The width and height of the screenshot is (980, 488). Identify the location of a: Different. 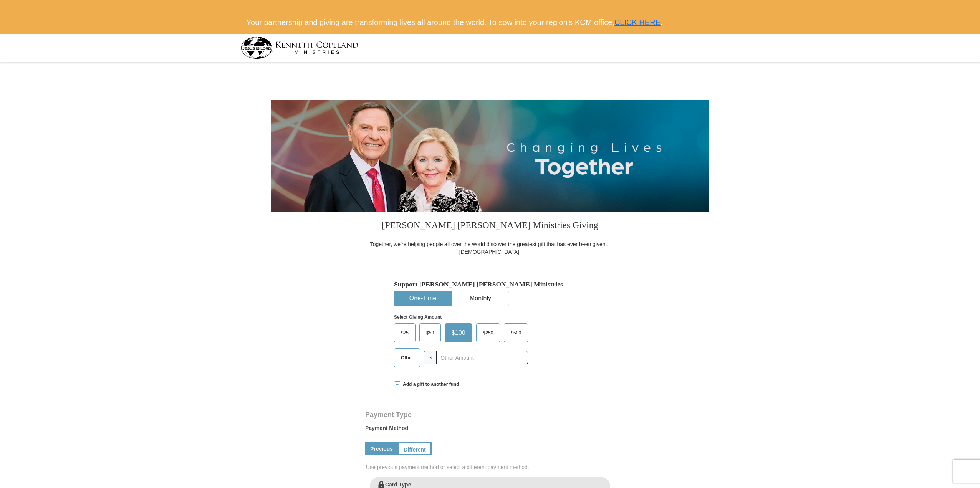
(415, 449).